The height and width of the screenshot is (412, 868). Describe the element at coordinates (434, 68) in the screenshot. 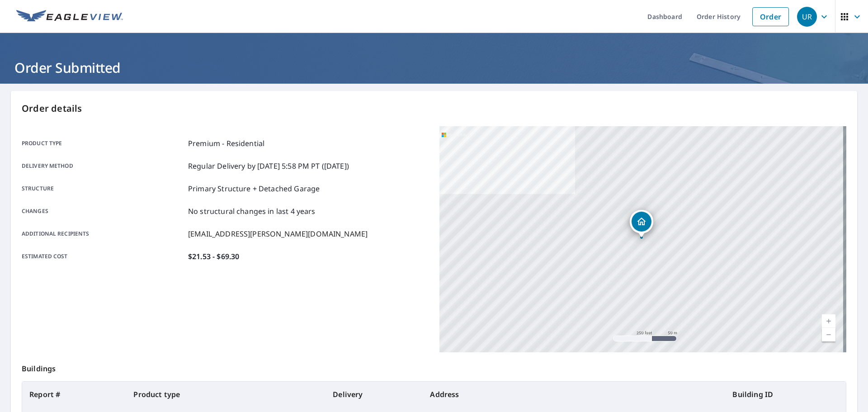

I see `h1: Order Submitted` at that location.